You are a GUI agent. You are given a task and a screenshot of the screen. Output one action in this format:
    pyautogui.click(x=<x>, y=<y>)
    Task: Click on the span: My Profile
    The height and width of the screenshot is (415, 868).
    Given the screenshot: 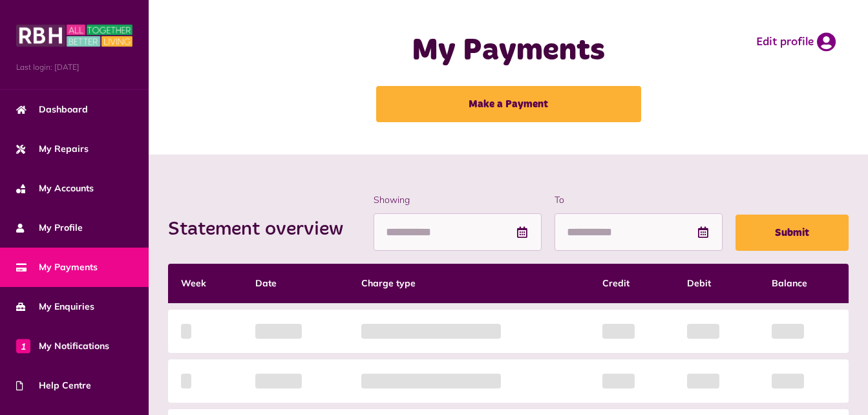 What is the action you would take?
    pyautogui.click(x=49, y=228)
    